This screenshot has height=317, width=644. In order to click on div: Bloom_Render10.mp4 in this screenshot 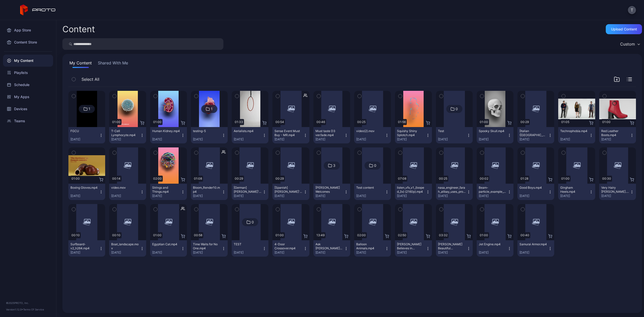, I will do `click(207, 190)`.